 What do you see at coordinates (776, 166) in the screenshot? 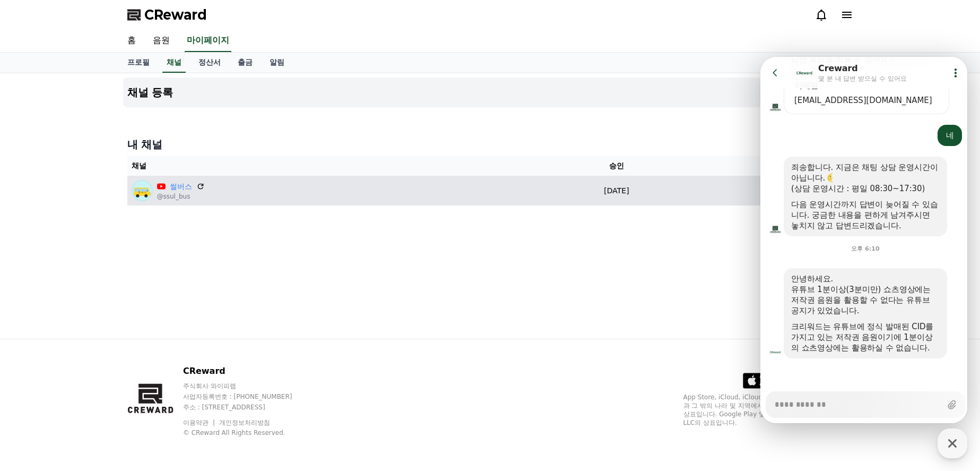
I see `th: 상태` at bounding box center [776, 166].